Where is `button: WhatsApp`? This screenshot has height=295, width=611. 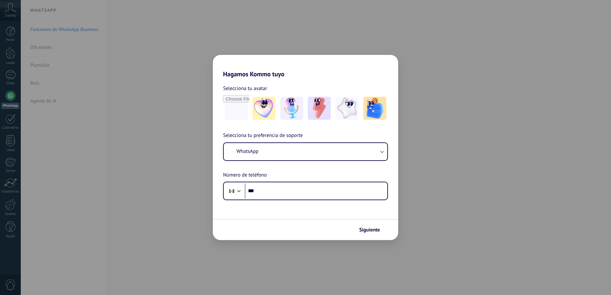
button: WhatsApp is located at coordinates (305, 152).